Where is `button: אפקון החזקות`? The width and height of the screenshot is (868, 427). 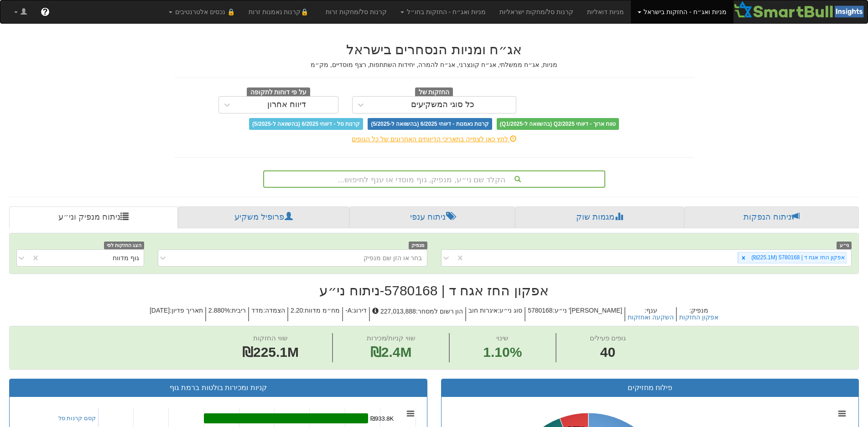 button: אפקון החזקות is located at coordinates (699, 317).